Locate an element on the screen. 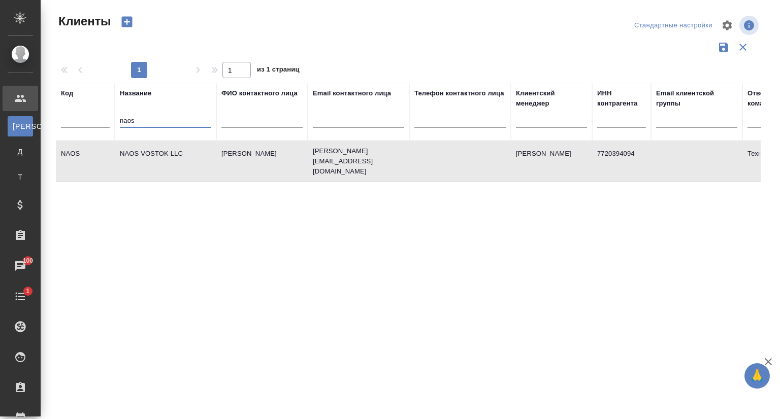 This screenshot has width=780, height=419. button: Сохранить фильтры is located at coordinates (723, 47).